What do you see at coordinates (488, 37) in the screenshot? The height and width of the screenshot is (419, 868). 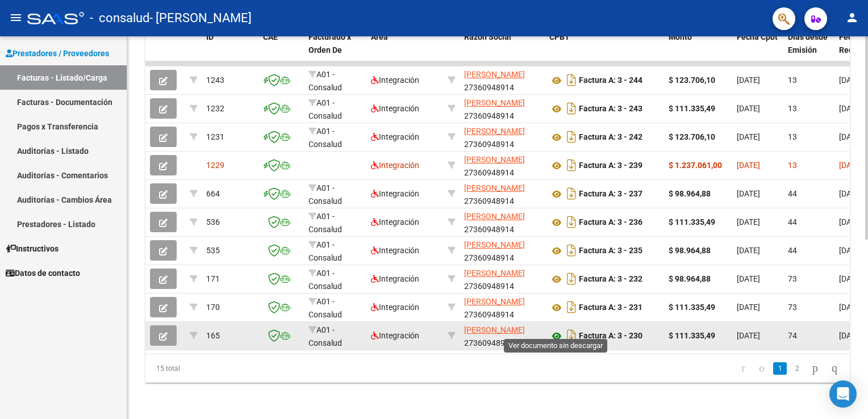 I see `span: Razón Social` at bounding box center [488, 37].